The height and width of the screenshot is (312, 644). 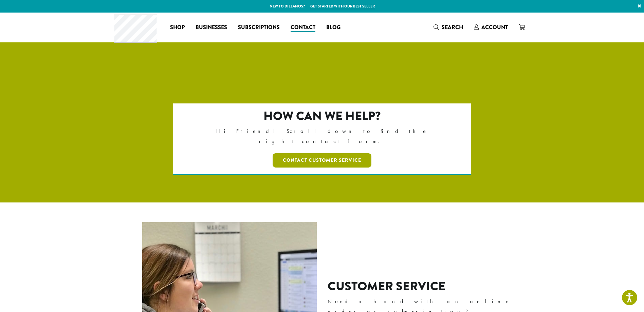 I want to click on a: Shop, so click(x=177, y=27).